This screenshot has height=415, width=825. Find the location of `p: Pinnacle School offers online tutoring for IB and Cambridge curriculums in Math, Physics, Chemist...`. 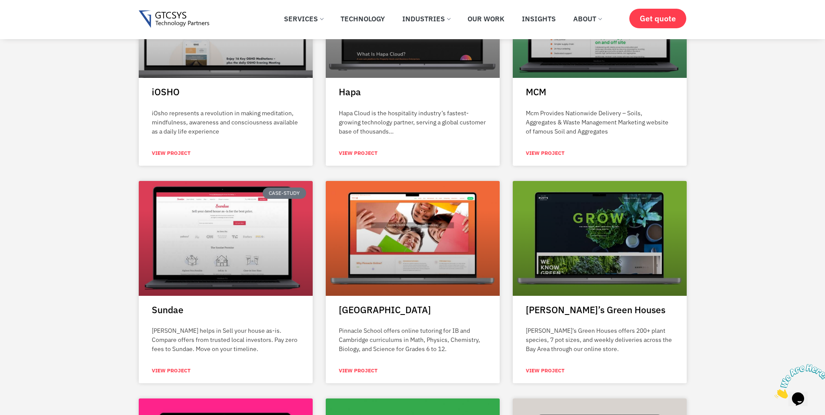

p: Pinnacle School offers online tutoring for IB and Cambridge curriculums in Math, Physics, Chemist... is located at coordinates (413, 340).